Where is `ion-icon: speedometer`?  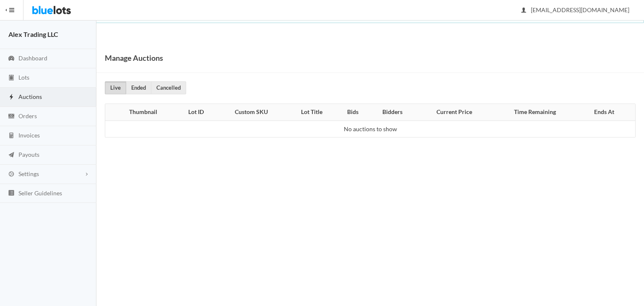
ion-icon: speedometer is located at coordinates (12, 58).